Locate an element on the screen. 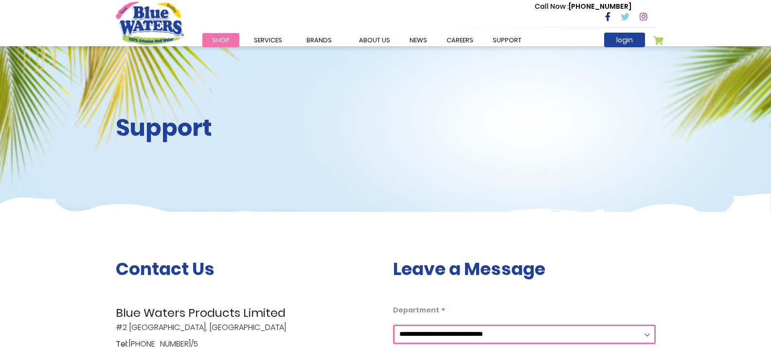  a: login is located at coordinates (624, 40).